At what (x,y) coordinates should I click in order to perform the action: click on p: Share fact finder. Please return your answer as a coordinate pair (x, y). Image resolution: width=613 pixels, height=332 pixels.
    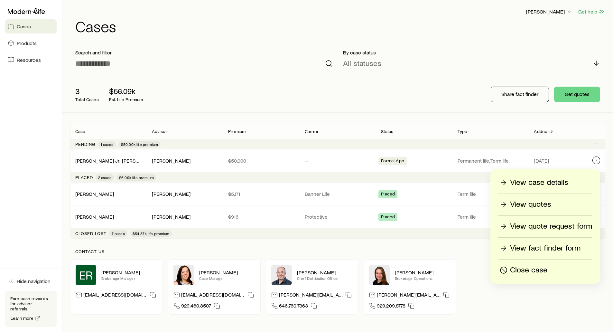
    Looking at the image, I should click on (520, 94).